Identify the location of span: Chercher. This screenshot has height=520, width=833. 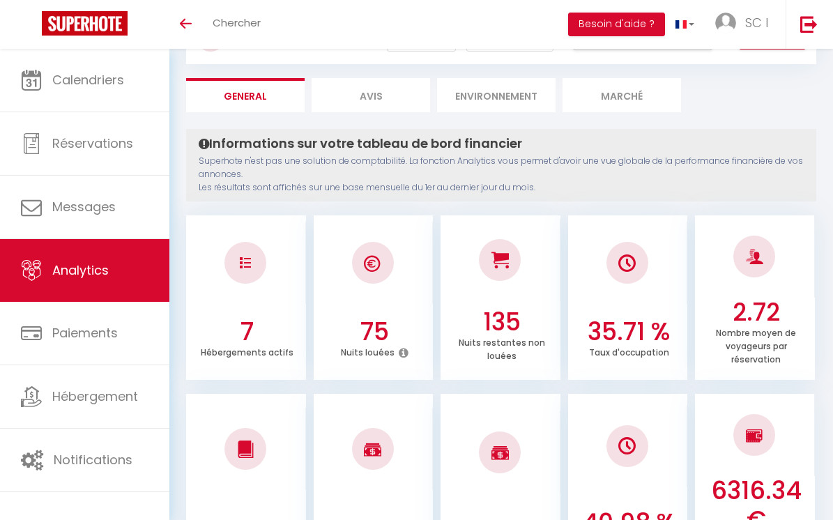
(236, 22).